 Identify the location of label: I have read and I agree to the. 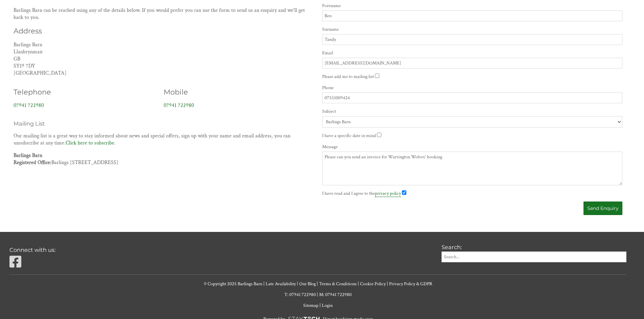
(361, 193).